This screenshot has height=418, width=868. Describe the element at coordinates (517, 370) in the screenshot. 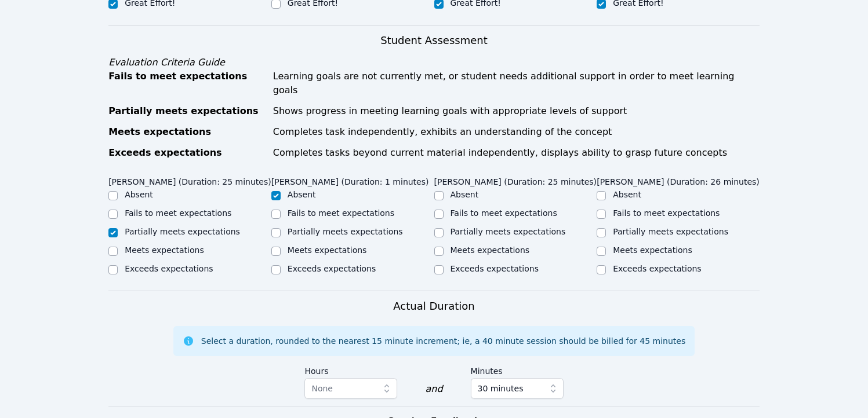

I see `label: Minutes` at that location.